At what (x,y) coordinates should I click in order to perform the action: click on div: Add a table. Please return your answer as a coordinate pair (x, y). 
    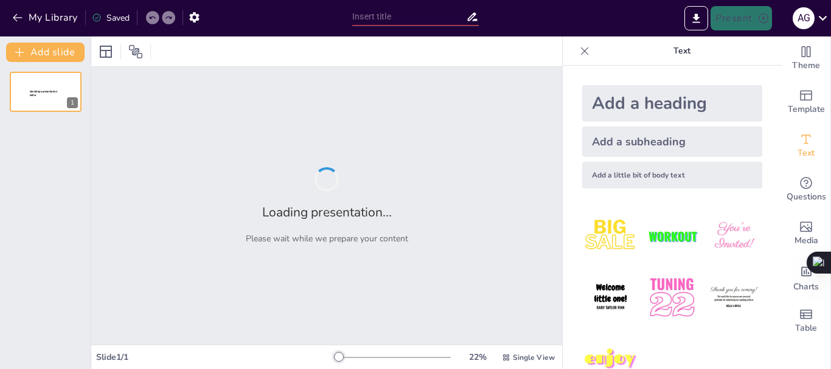
    Looking at the image, I should click on (806, 321).